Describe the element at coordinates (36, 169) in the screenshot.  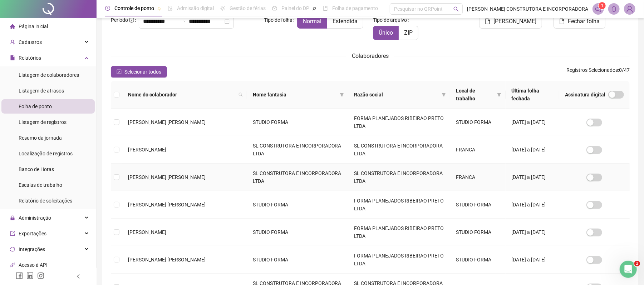
I see `span: Banco de Horas` at that location.